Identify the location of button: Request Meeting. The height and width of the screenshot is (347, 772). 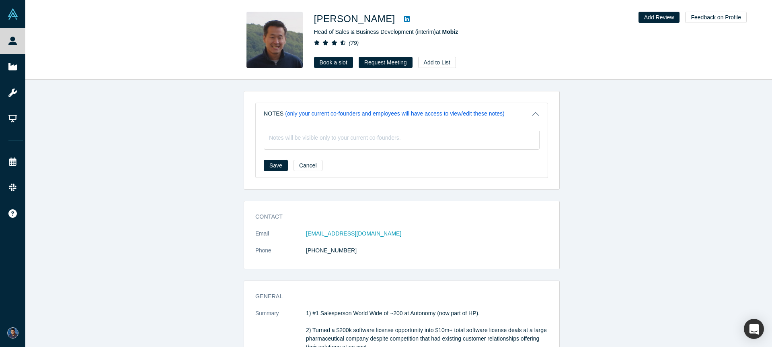
(386, 62).